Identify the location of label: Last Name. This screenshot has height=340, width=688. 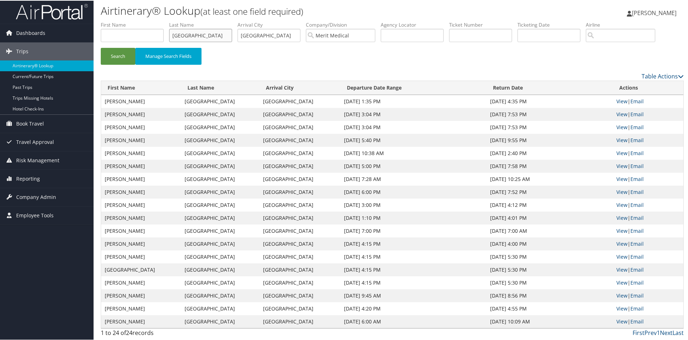
(203, 24).